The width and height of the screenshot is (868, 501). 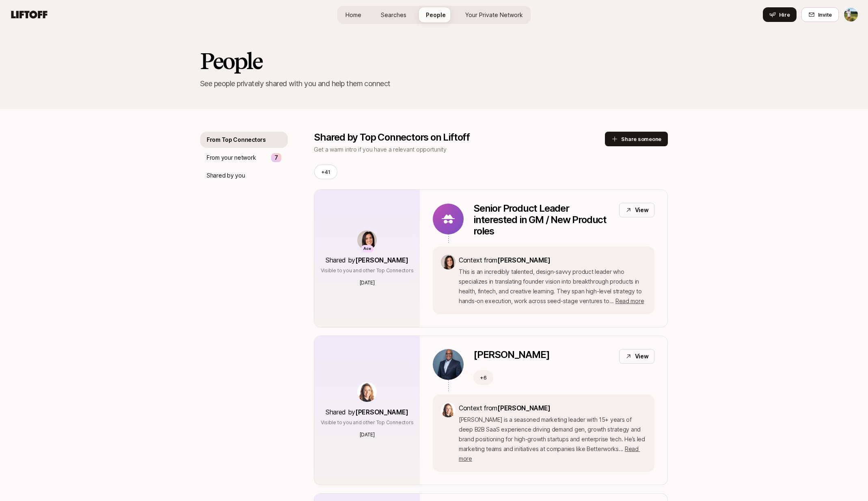 What do you see at coordinates (435, 15) in the screenshot?
I see `a: People` at bounding box center [435, 15].